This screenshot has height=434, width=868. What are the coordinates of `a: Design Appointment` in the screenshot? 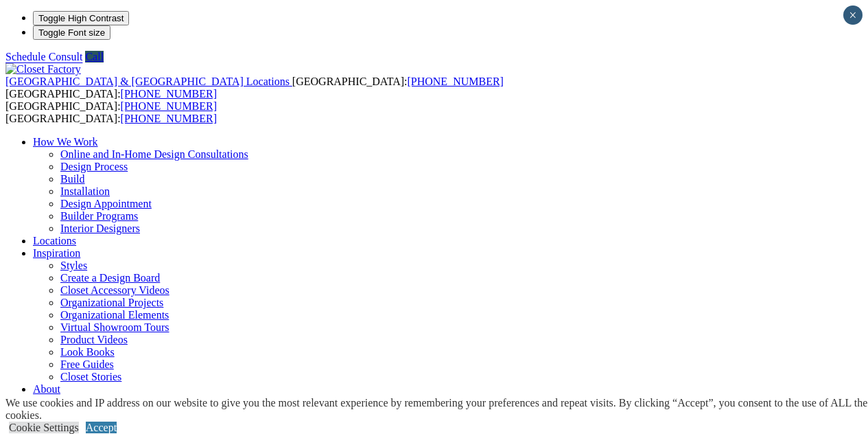 It's located at (105, 204).